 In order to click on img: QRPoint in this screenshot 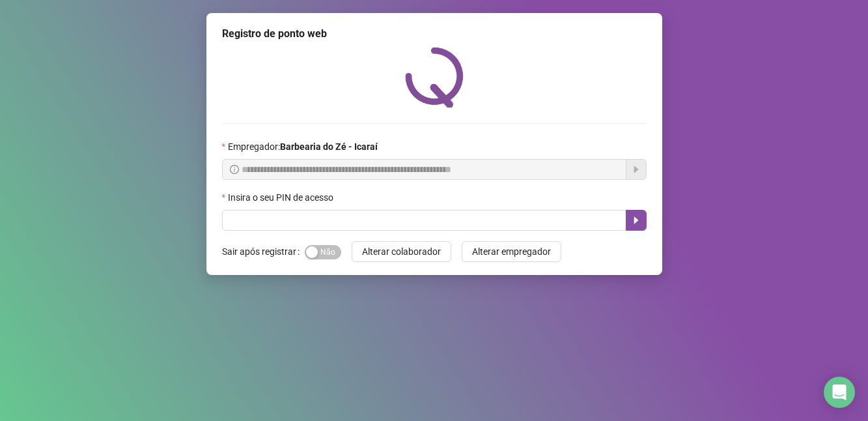, I will do `click(435, 77)`.